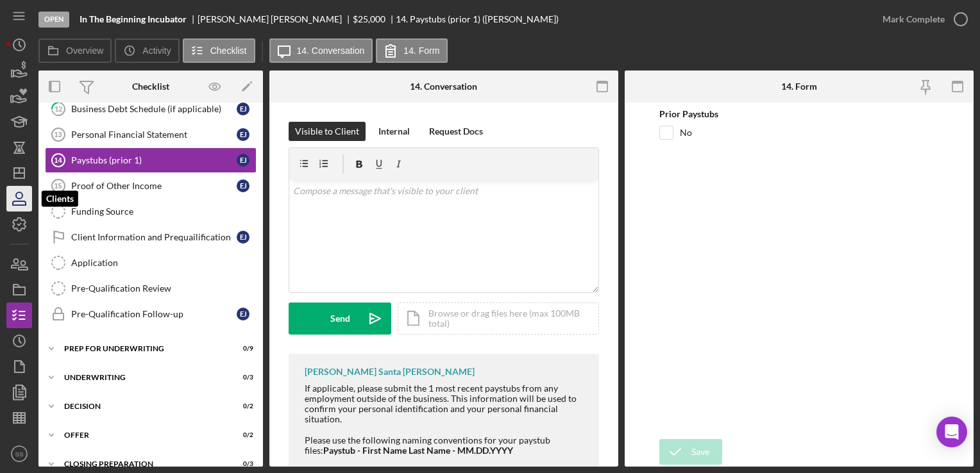 The image size is (980, 473). What do you see at coordinates (228, 51) in the screenshot?
I see `label: Checklist` at bounding box center [228, 51].